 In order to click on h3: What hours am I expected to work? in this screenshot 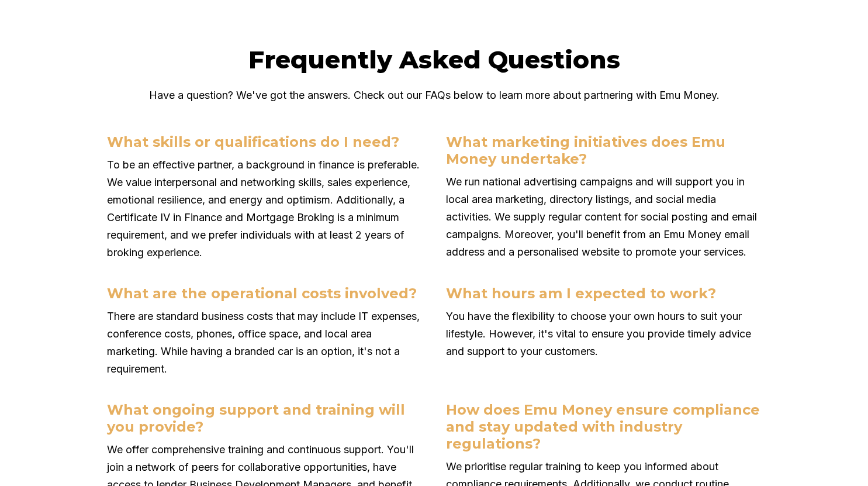, I will do `click(604, 293)`.